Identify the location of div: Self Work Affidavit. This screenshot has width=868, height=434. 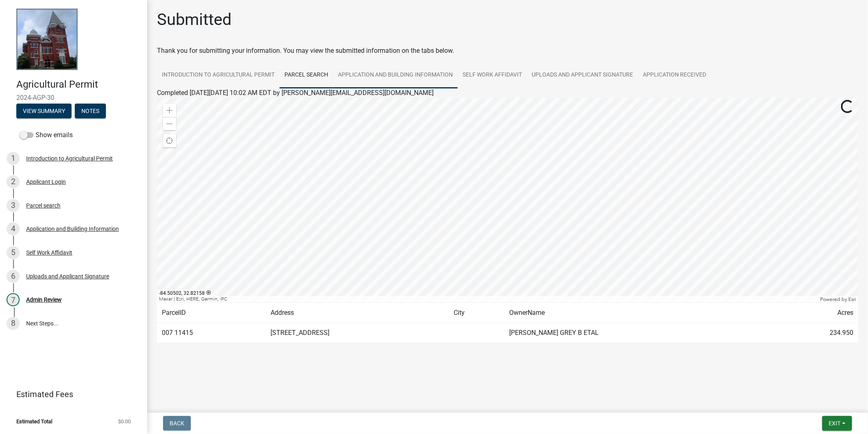
(49, 253).